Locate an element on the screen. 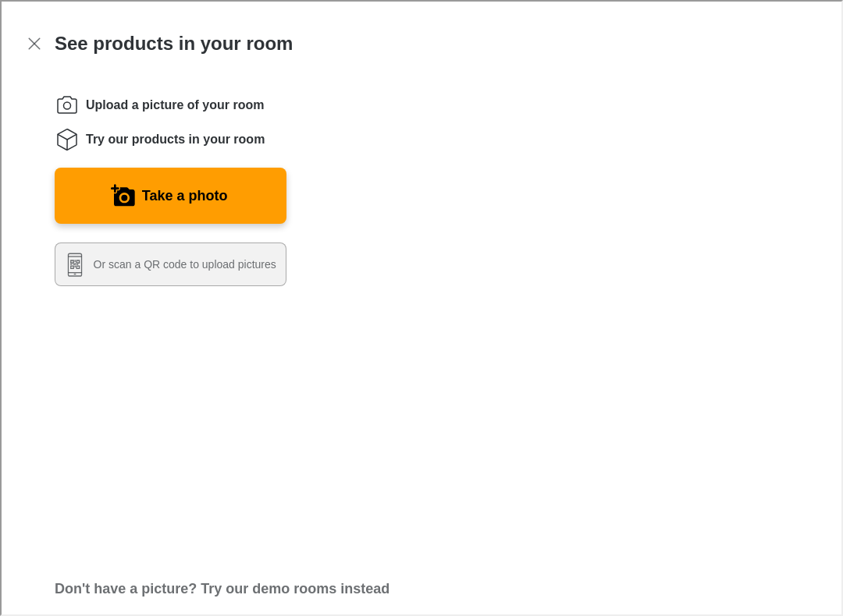 The height and width of the screenshot is (616, 843). h2: Don't have a picture? Try our demo rooms instead is located at coordinates (220, 587).